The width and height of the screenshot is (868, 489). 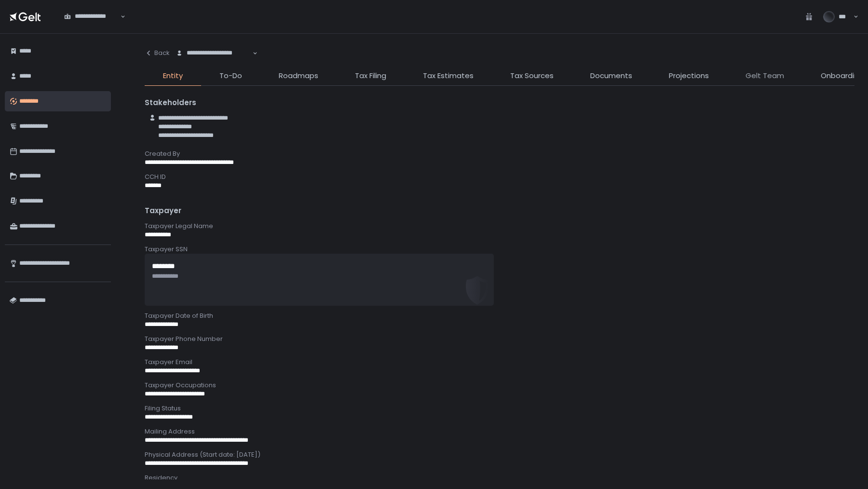 I want to click on span: Tax Sources, so click(x=532, y=76).